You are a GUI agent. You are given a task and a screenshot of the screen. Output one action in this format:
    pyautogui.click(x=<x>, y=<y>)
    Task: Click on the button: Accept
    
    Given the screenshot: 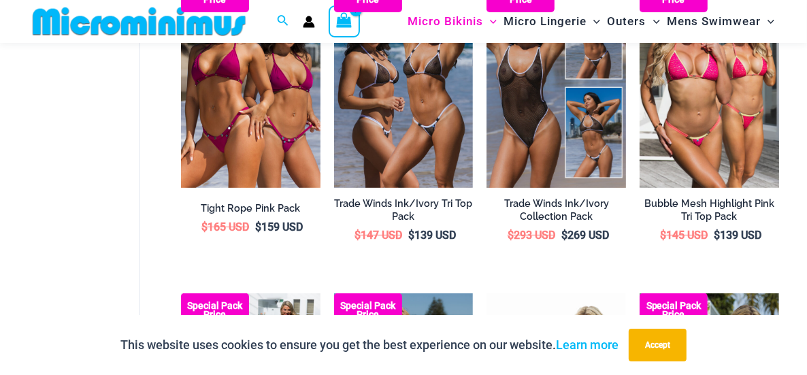 What is the action you would take?
    pyautogui.click(x=658, y=345)
    